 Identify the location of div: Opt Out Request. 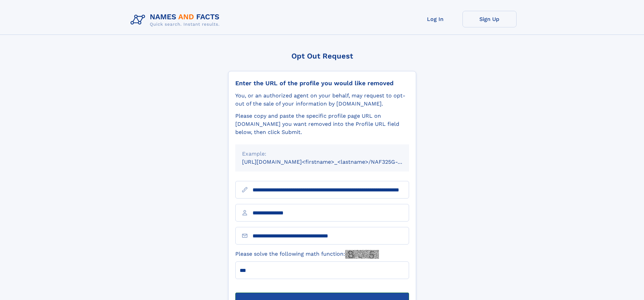
(322, 56).